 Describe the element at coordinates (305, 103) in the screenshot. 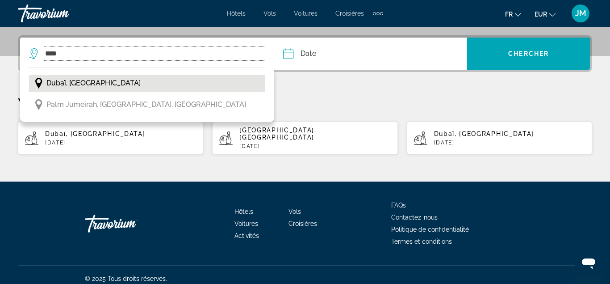

I see `p: Your Recent Searches` at that location.